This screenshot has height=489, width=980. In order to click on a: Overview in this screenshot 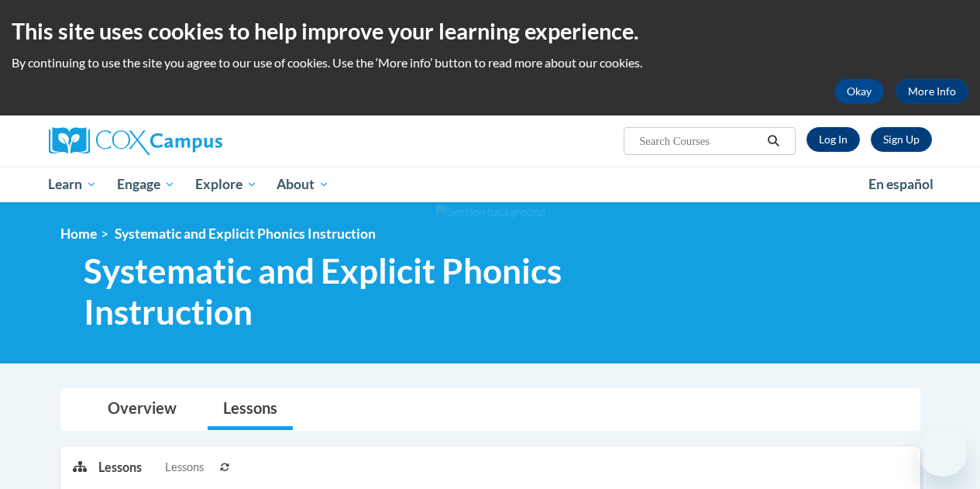, I will do `click(141, 410)`.